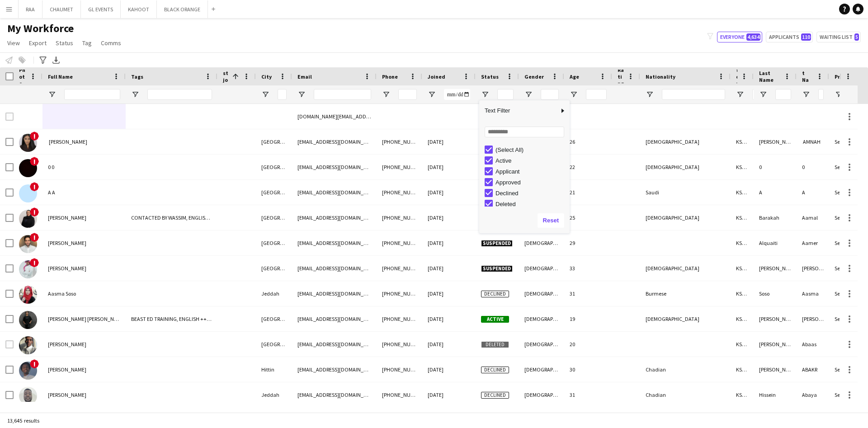 The height and width of the screenshot is (428, 868). What do you see at coordinates (525, 132) in the screenshot?
I see `input: Search filter values` at bounding box center [525, 132].